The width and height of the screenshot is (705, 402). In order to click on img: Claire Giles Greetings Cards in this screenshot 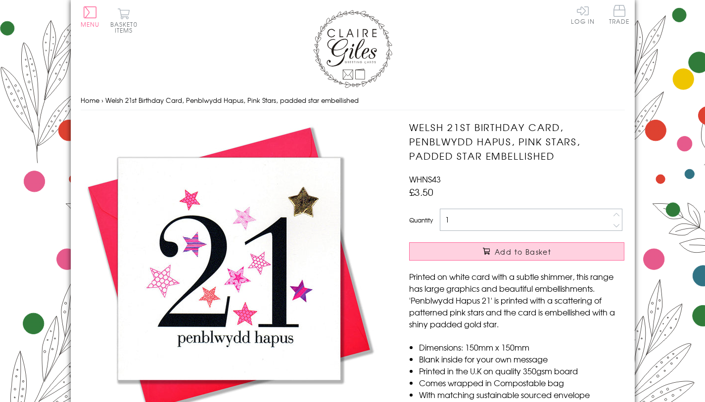, I will do `click(353, 49)`.